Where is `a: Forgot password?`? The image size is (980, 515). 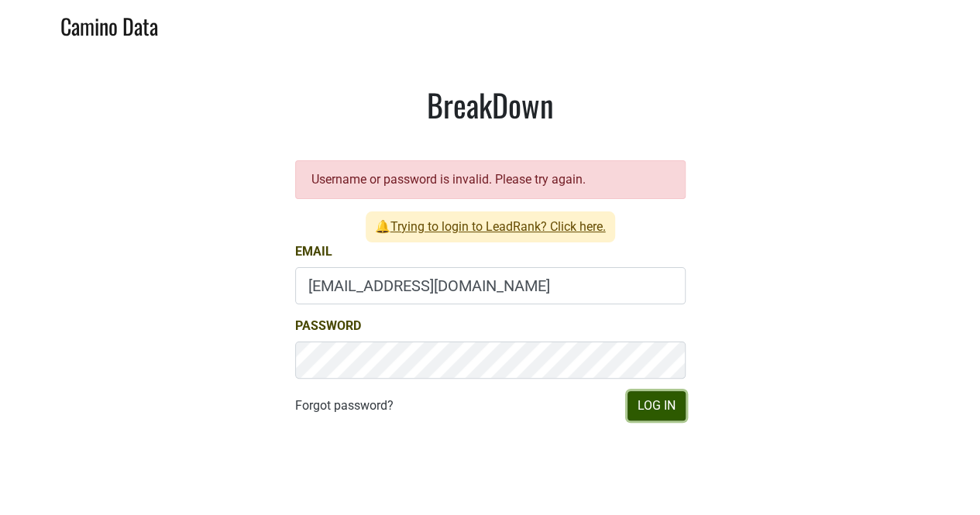 a: Forgot password? is located at coordinates (344, 406).